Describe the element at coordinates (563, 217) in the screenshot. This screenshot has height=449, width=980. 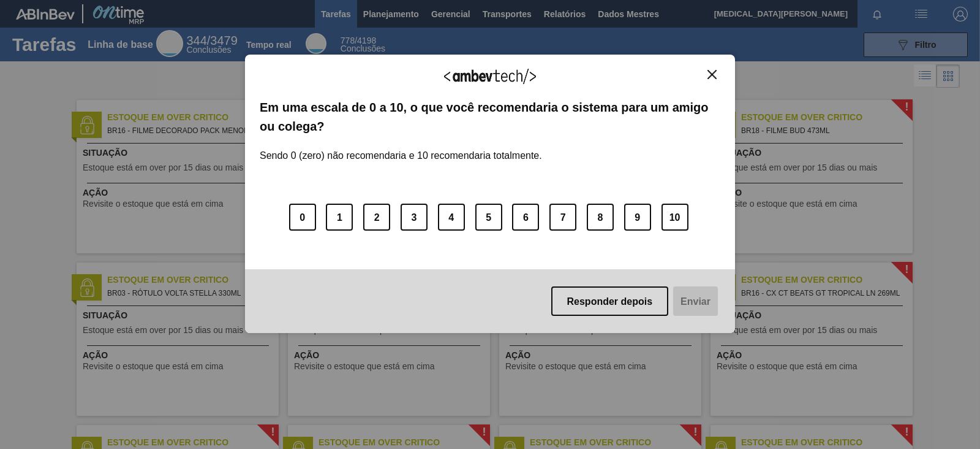
I see `font: 7` at that location.